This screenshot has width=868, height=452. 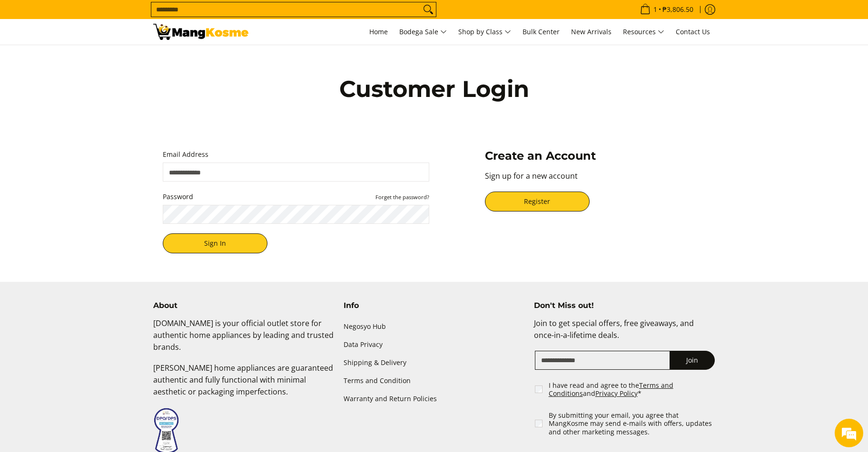 What do you see at coordinates (537, 201) in the screenshot?
I see `a: Register` at bounding box center [537, 201].